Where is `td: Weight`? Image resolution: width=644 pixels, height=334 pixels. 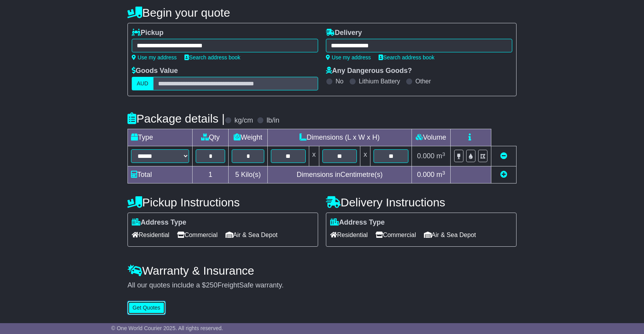
td: Weight is located at coordinates (248, 138).